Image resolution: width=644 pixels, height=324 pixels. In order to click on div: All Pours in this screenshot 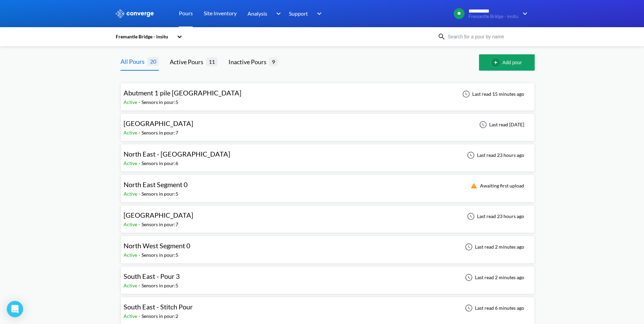, I will do `click(134, 62)`.